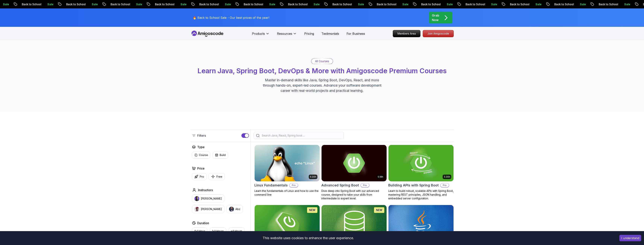 Image resolution: width=644 pixels, height=245 pixels. What do you see at coordinates (223, 155) in the screenshot?
I see `p: Build` at bounding box center [223, 155].